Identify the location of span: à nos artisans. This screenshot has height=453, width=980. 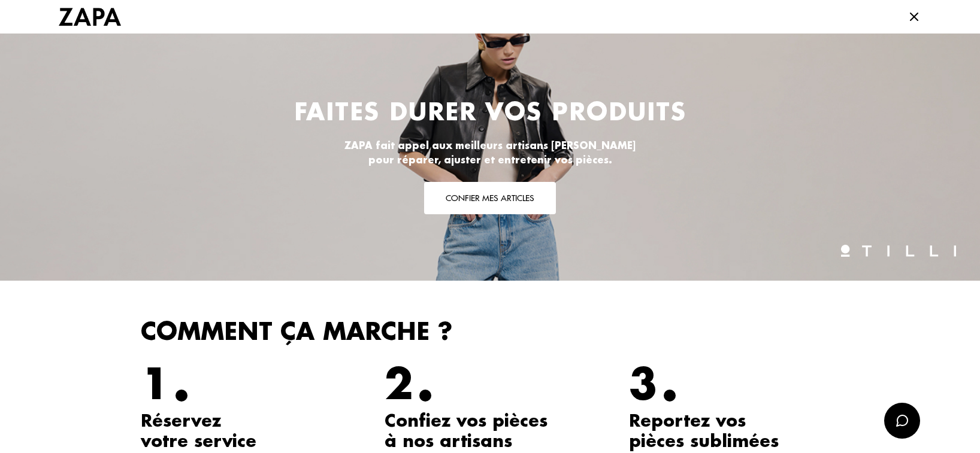
(448, 441).